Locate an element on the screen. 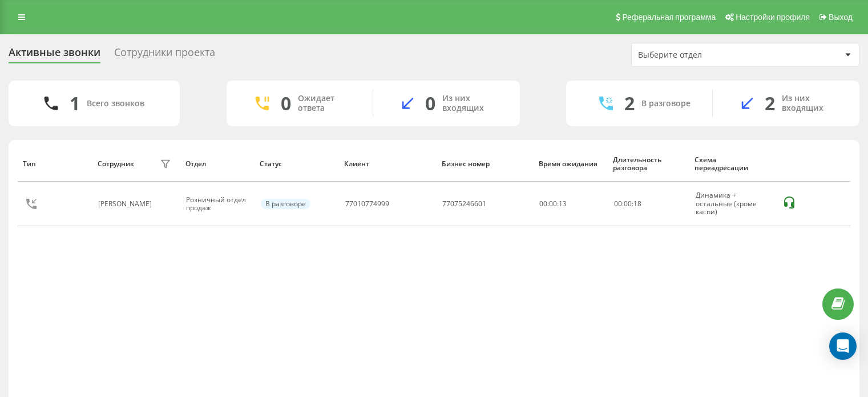  div: Статус is located at coordinates (296, 164).